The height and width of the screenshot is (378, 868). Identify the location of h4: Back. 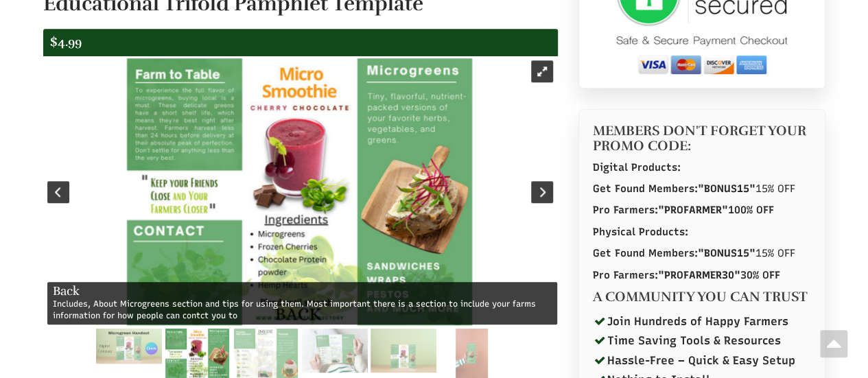
(303, 291).